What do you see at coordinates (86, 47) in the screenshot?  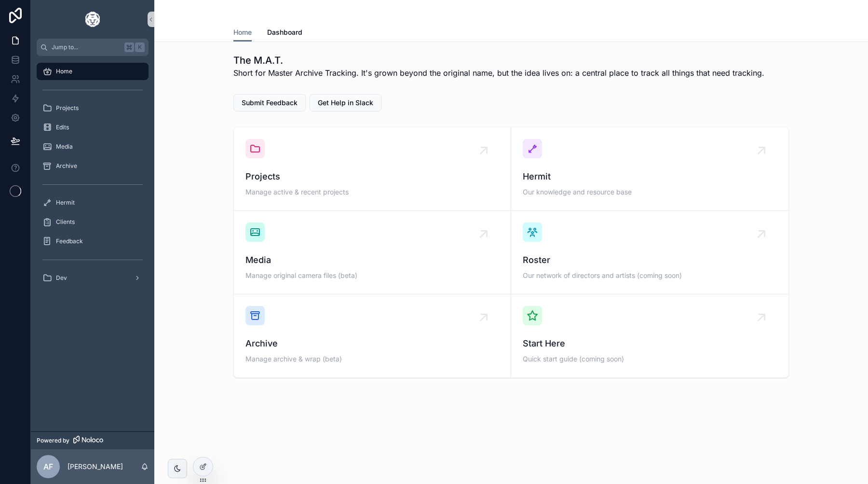 I see `span: Jump to...` at bounding box center [86, 47].